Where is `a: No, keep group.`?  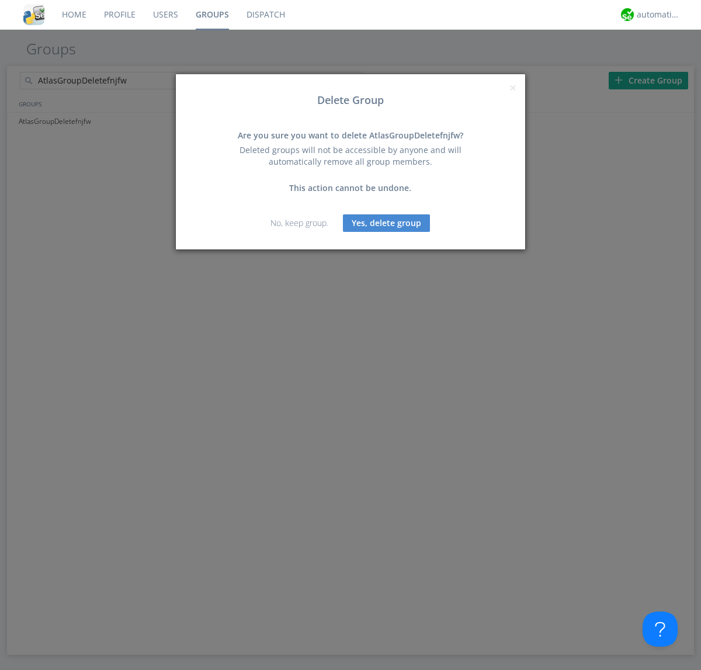
a: No, keep group. is located at coordinates (299, 223).